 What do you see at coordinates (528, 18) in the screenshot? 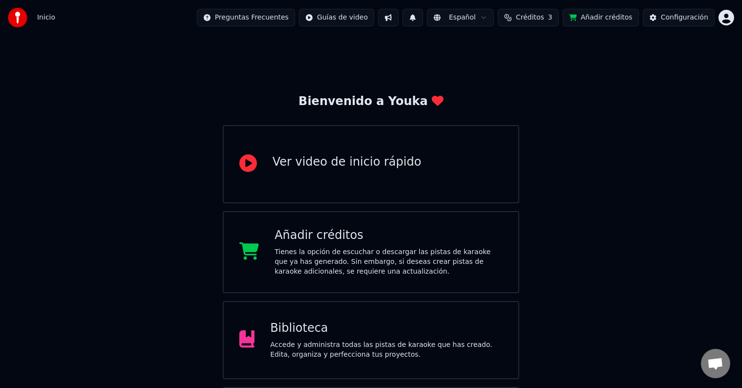
I see `button: Créditos3` at bounding box center [528, 18].